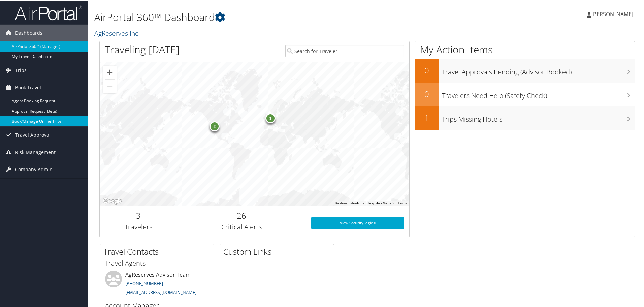 Image resolution: width=644 pixels, height=307 pixels. What do you see at coordinates (21, 69) in the screenshot?
I see `span: Trips` at bounding box center [21, 69].